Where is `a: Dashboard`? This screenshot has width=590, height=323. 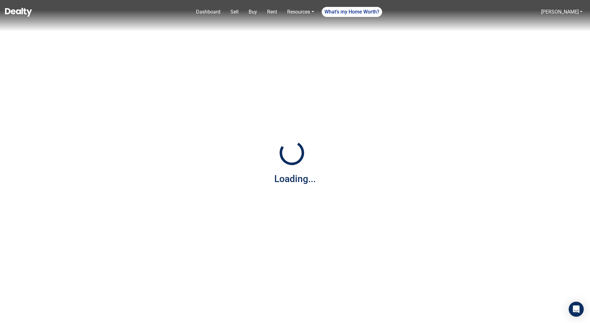 a: Dashboard is located at coordinates (208, 12).